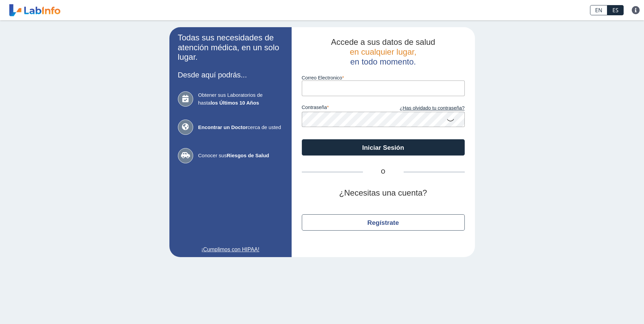 Image resolution: width=644 pixels, height=324 pixels. I want to click on a: ¿Has olvidado tu contraseña?, so click(424, 108).